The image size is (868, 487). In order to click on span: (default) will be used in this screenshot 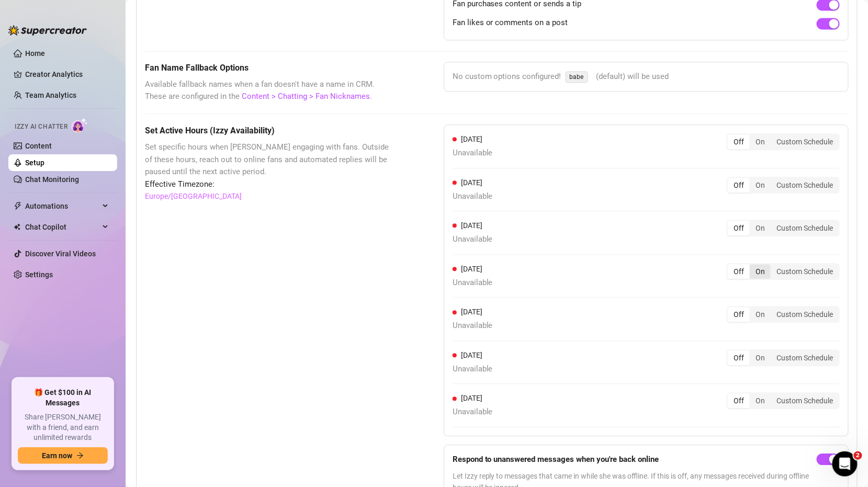, I will do `click(632, 77)`.